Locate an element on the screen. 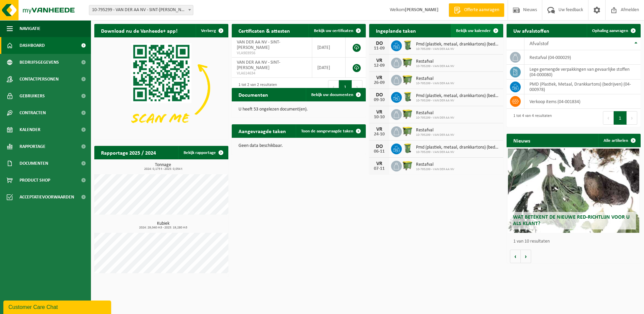  span: Bekijk uw kalender is located at coordinates (474, 31).